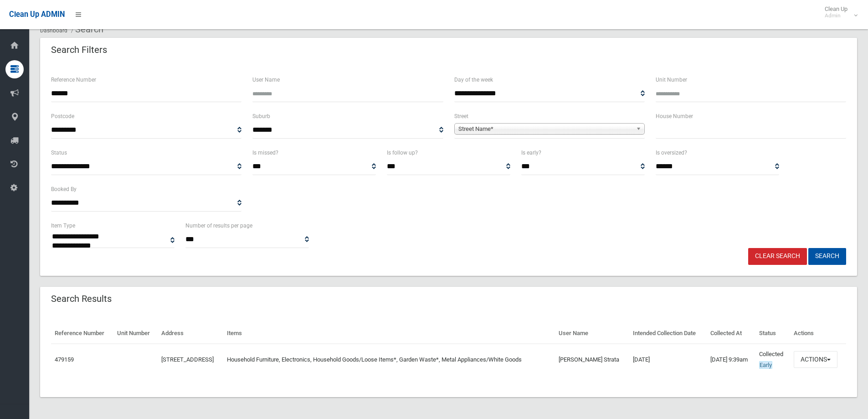  What do you see at coordinates (135, 333) in the screenshot?
I see `th: Unit Number` at bounding box center [135, 333].